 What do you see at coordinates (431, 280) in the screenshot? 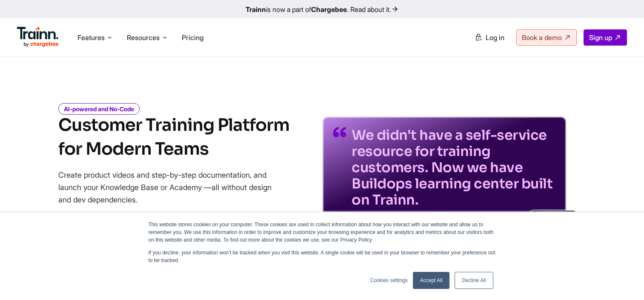
I see `a: Accept All` at bounding box center [431, 280].